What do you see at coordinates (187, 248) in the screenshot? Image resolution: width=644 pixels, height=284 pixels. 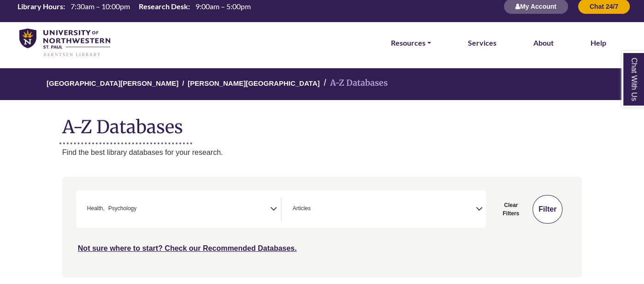 I see `a: Not sure where to start? Check our Recommended Databases.` at bounding box center [187, 248].